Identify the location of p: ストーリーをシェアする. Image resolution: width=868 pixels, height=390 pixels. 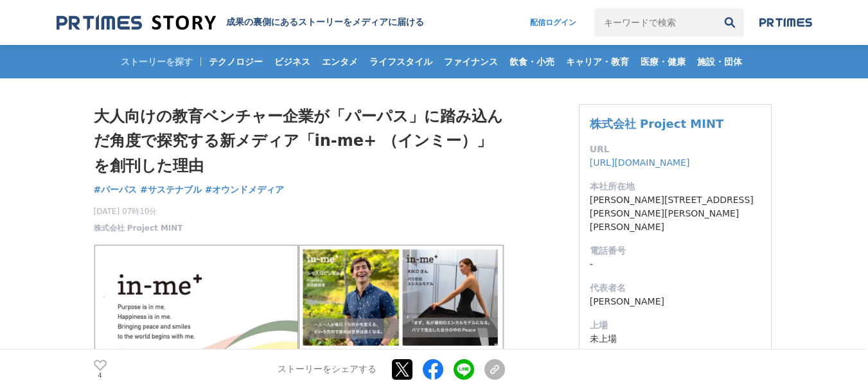
(327, 370).